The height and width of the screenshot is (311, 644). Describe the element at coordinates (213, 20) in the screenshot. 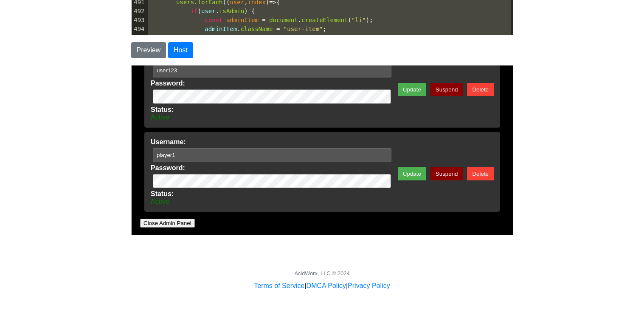

I see `span: const` at that location.